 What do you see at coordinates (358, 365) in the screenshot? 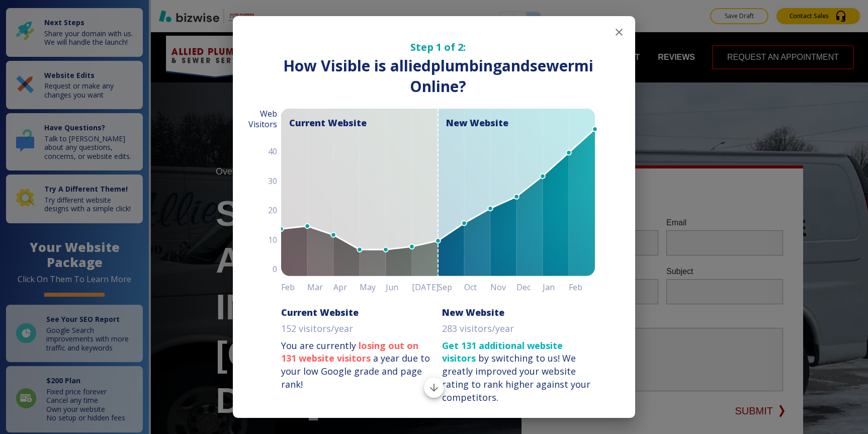
I see `p: You are currently a year due to your low Google grade and page rank!` at bounding box center [358, 365].